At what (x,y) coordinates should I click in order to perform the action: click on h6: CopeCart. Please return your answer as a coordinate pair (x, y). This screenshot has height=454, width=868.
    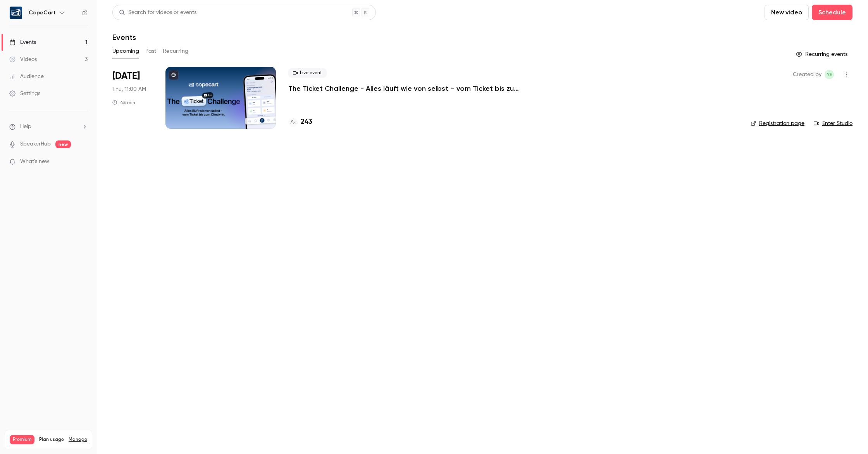
    Looking at the image, I should click on (42, 13).